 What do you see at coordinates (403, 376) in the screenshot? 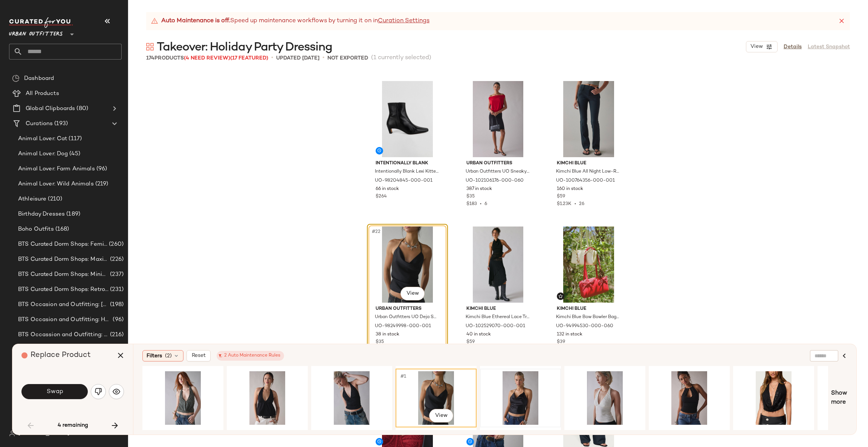
I see `span: #1` at bounding box center [403, 376].